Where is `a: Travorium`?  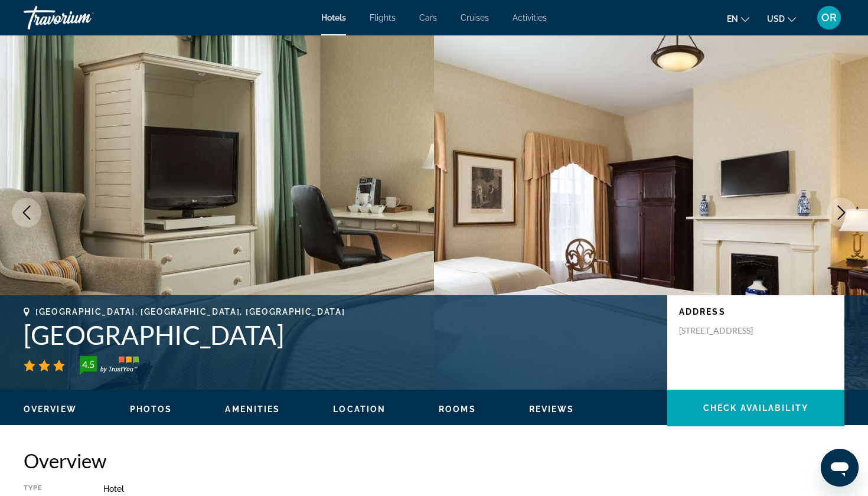 a: Travorium is located at coordinates (83, 17).